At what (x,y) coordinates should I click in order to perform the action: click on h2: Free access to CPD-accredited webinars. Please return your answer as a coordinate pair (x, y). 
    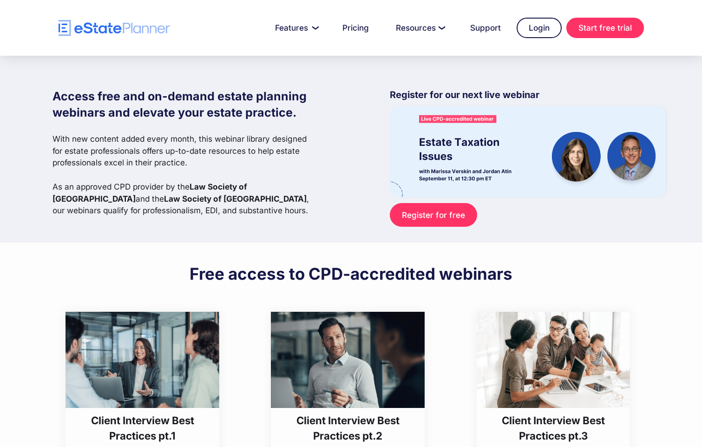
    Looking at the image, I should click on (351, 274).